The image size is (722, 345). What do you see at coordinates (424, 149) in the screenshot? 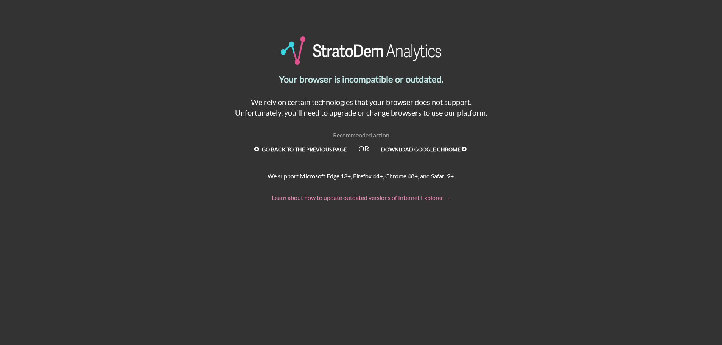
I see `a: Download Google Chrome` at bounding box center [424, 149].